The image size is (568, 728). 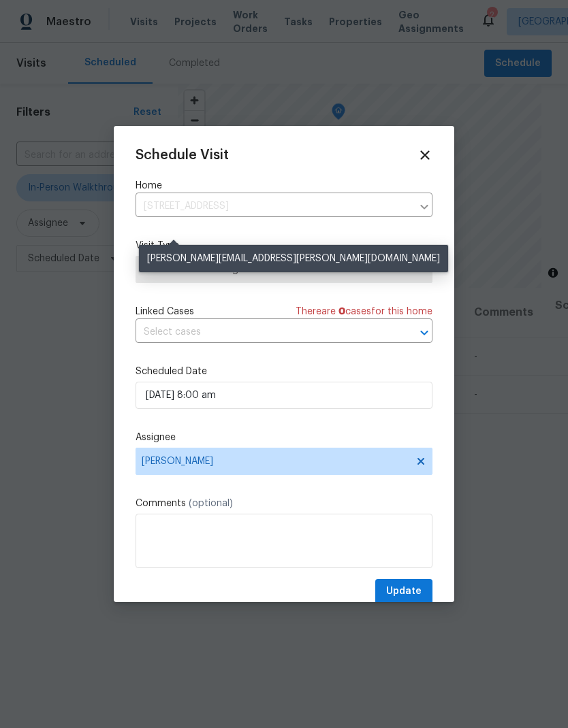 What do you see at coordinates (424, 333) in the screenshot?
I see `button: Open` at bounding box center [424, 333].